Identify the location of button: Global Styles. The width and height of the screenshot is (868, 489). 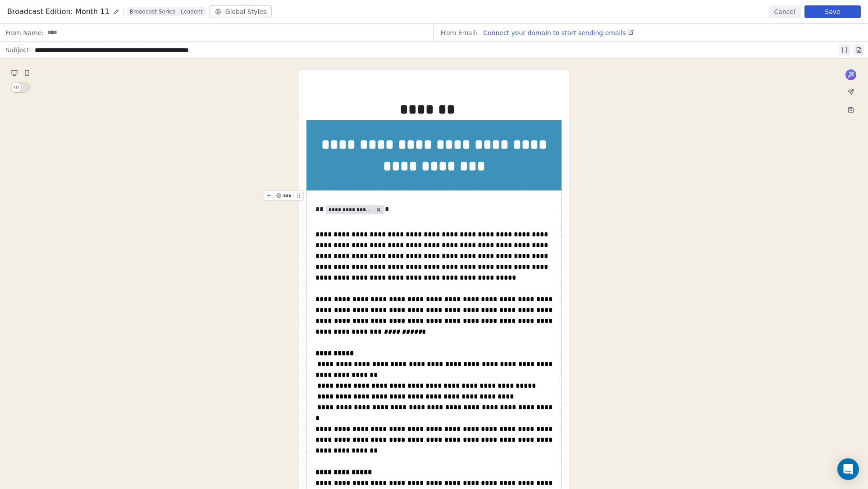
(241, 11).